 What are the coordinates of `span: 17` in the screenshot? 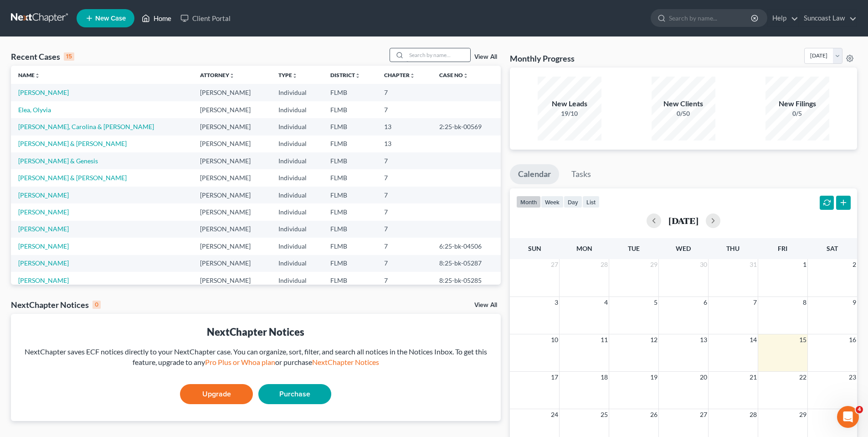 It's located at (555, 377).